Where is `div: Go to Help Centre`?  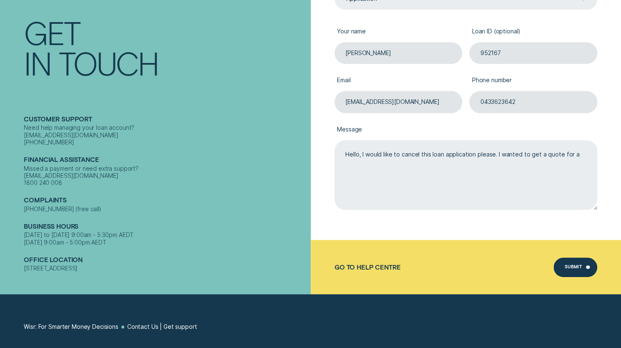 div: Go to Help Centre is located at coordinates (368, 267).